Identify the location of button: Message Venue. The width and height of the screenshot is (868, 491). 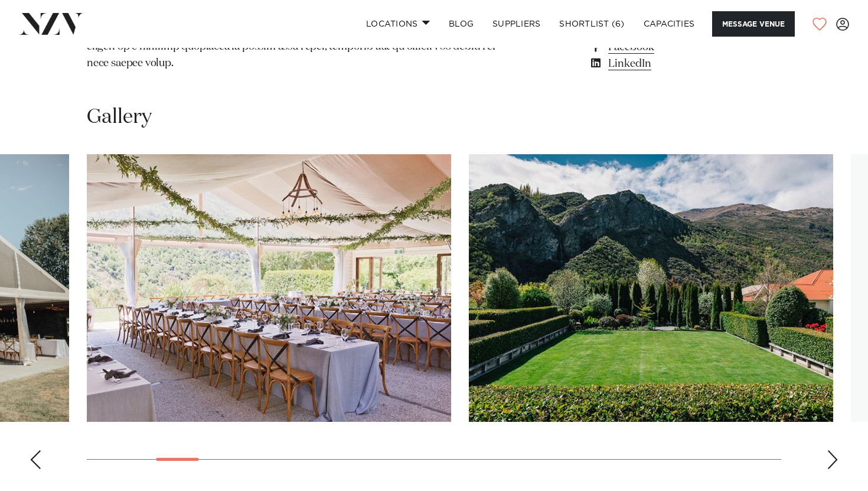
(753, 24).